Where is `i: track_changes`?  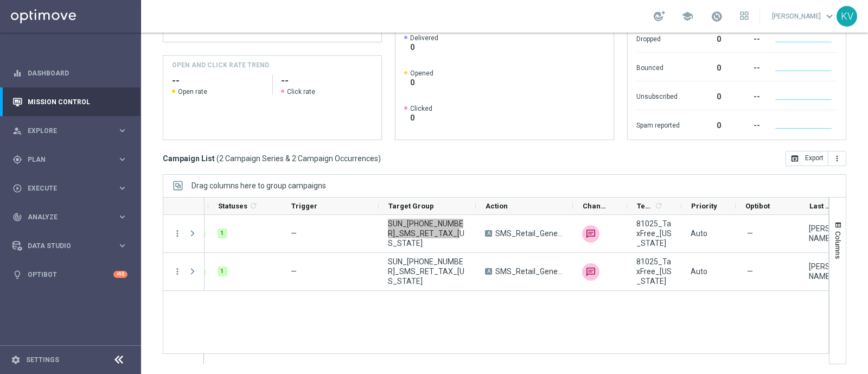 i: track_changes is located at coordinates (17, 217).